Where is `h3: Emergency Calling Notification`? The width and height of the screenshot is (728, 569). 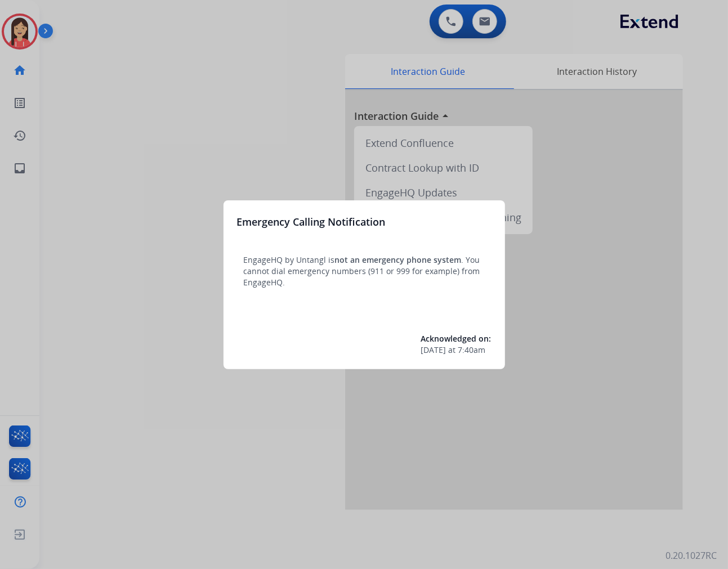 h3: Emergency Calling Notification is located at coordinates (312, 222).